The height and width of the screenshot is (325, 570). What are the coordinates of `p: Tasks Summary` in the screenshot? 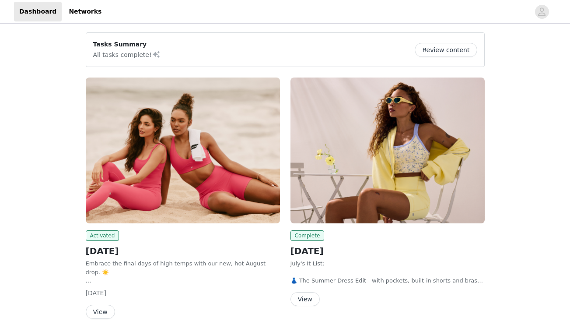 It's located at (127, 44).